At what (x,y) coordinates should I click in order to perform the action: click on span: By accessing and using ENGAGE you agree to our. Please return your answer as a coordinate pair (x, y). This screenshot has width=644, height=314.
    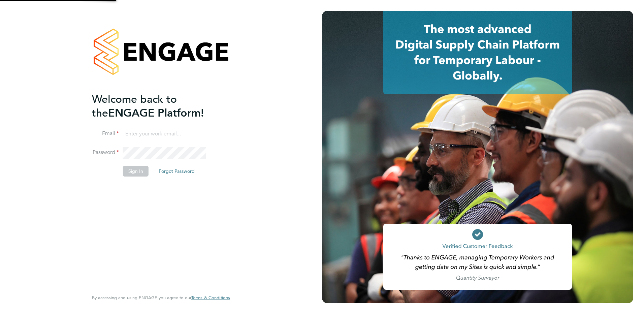
    Looking at the image, I should click on (161, 297).